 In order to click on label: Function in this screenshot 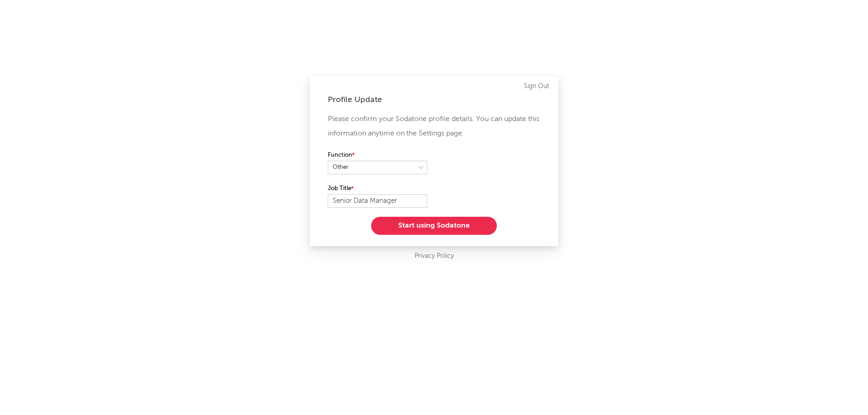, I will do `click(378, 156)`.